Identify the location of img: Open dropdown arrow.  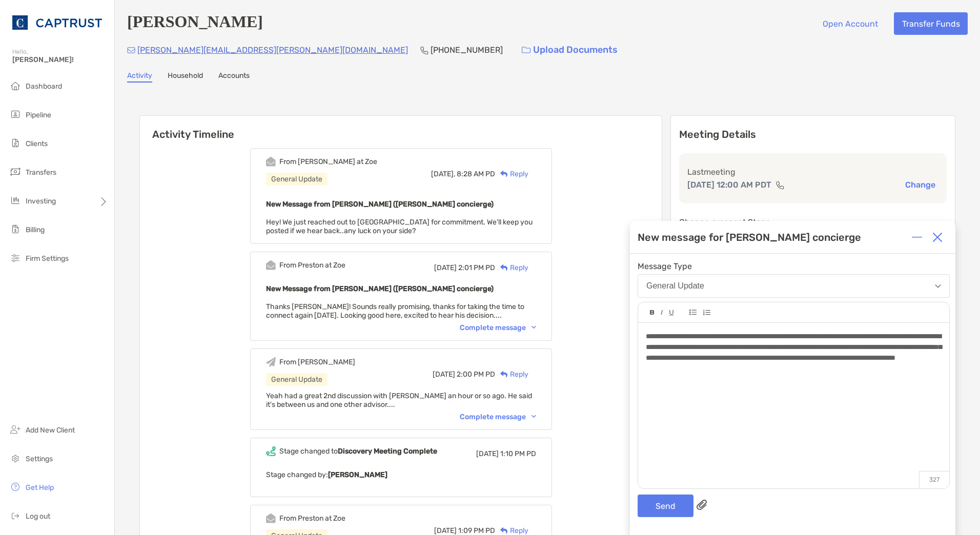
(938, 286).